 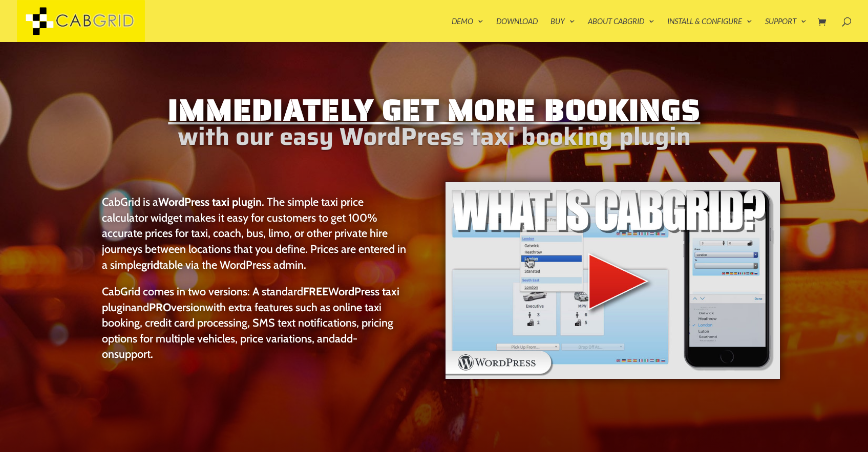 What do you see at coordinates (786, 29) in the screenshot?
I see `a: Support` at bounding box center [786, 29].